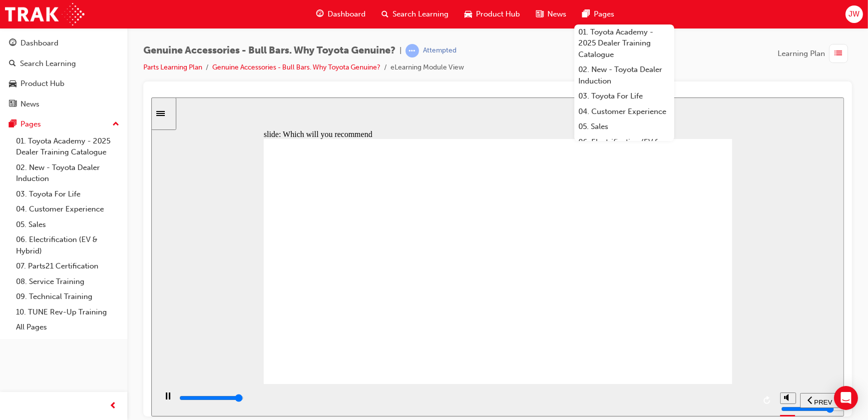  What do you see at coordinates (116, 124) in the screenshot?
I see `span: up-icon` at bounding box center [116, 124].